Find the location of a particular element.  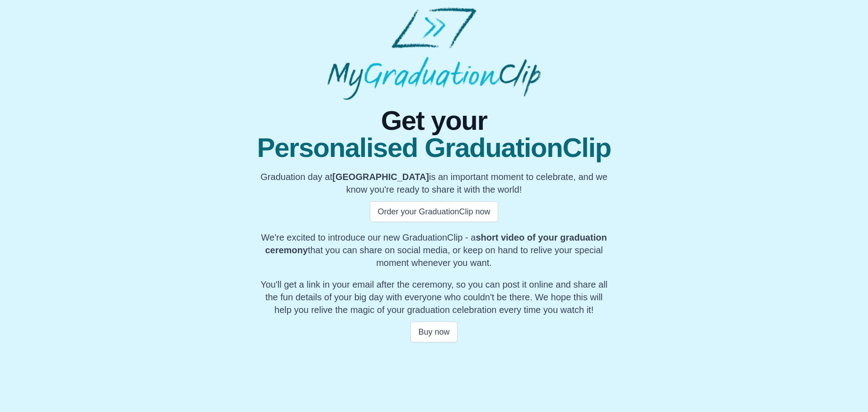

p: You'll get a link in your email after the ceremony, so you can post it online and share all the f... is located at coordinates (434, 297).